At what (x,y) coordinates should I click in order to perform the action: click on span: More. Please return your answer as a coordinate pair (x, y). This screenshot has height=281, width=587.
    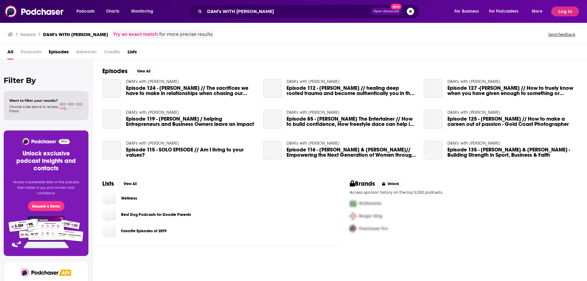
    Looking at the image, I should click on (537, 11).